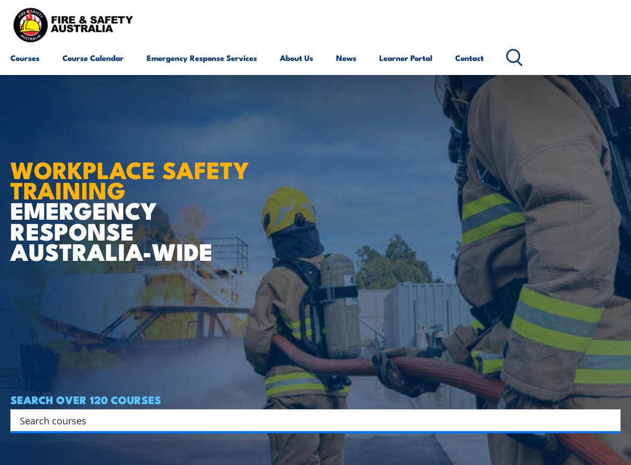 The image size is (631, 465). What do you see at coordinates (311, 420) in the screenshot?
I see `form: Search form` at bounding box center [311, 420].